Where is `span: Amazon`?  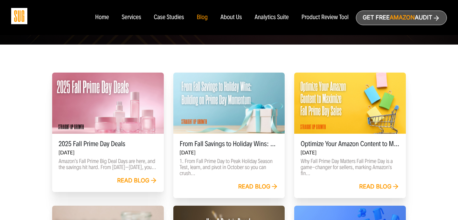
span: Amazon is located at coordinates (402, 17).